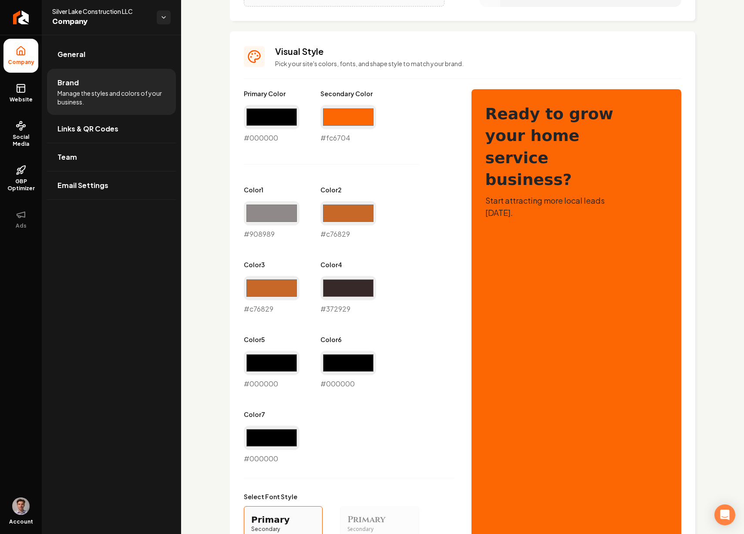 This screenshot has height=534, width=744. Describe the element at coordinates (111, 185) in the screenshot. I see `a: Email Settings` at that location.